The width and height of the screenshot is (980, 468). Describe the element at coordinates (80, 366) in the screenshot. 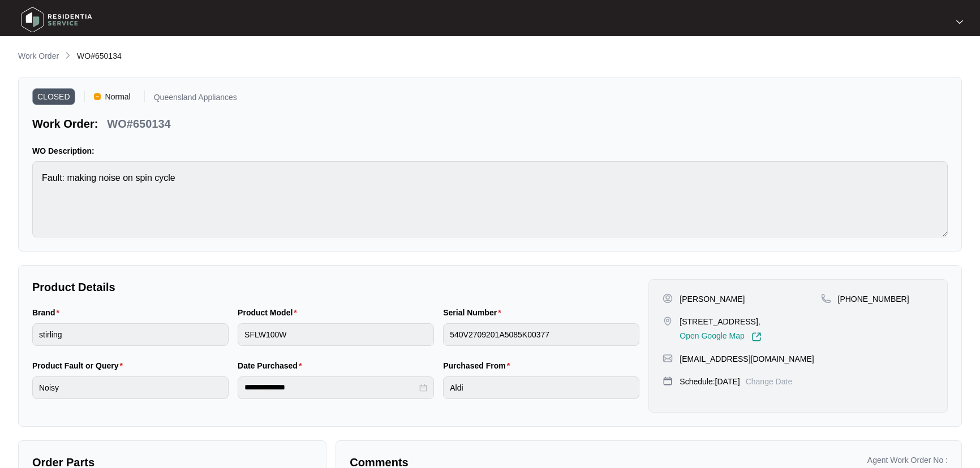

I see `label: Product Fault or Query` at that location.